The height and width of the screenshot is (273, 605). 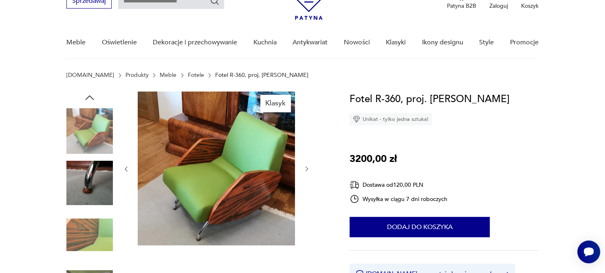 What do you see at coordinates (265, 42) in the screenshot?
I see `a: Kuchnia` at bounding box center [265, 42].